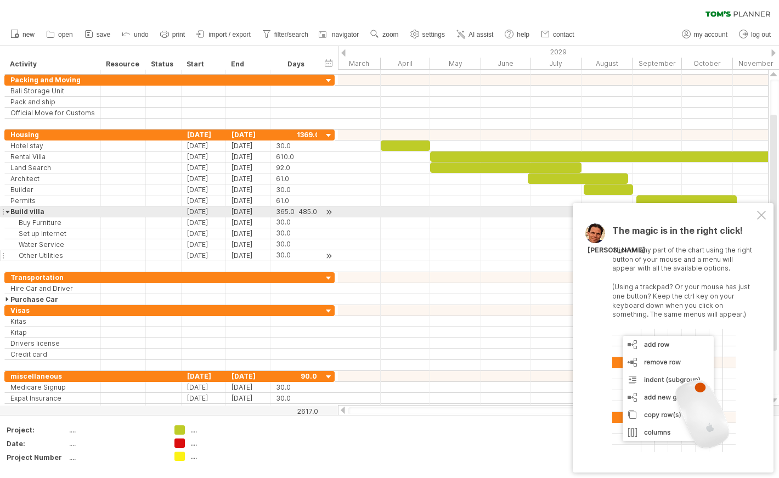  Describe the element at coordinates (229, 35) in the screenshot. I see `span: import / export` at that location.